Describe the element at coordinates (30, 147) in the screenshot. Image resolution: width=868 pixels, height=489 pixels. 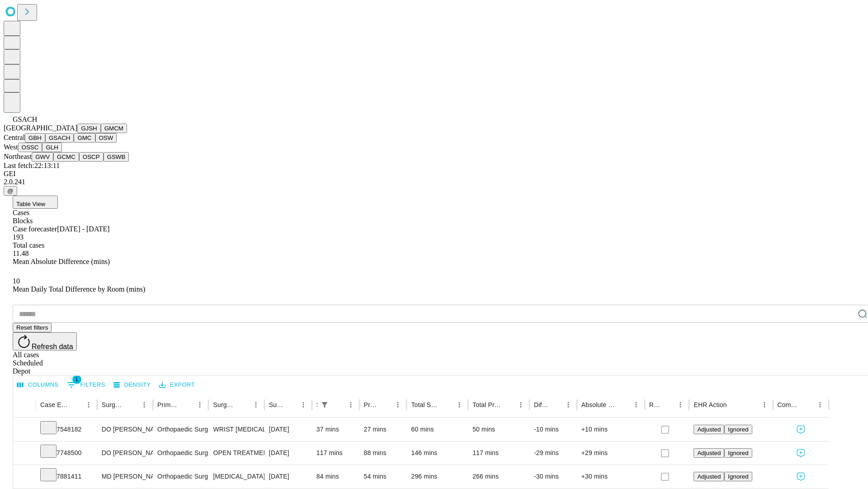
I see `button: OSSC` at that location.